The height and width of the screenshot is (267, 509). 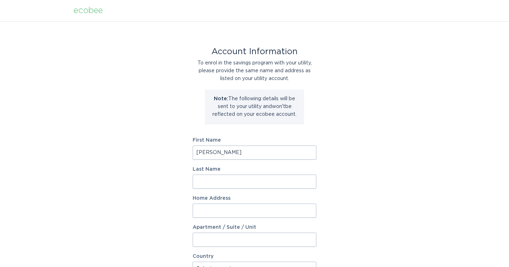 I want to click on label: Home Address, so click(x=255, y=198).